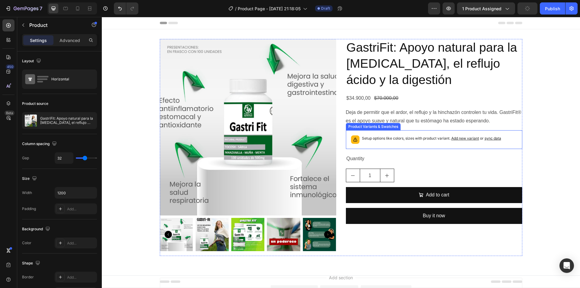 The image size is (580, 288). What do you see at coordinates (332, 199) in the screenshot?
I see `button: Buy it now` at bounding box center [332, 199].